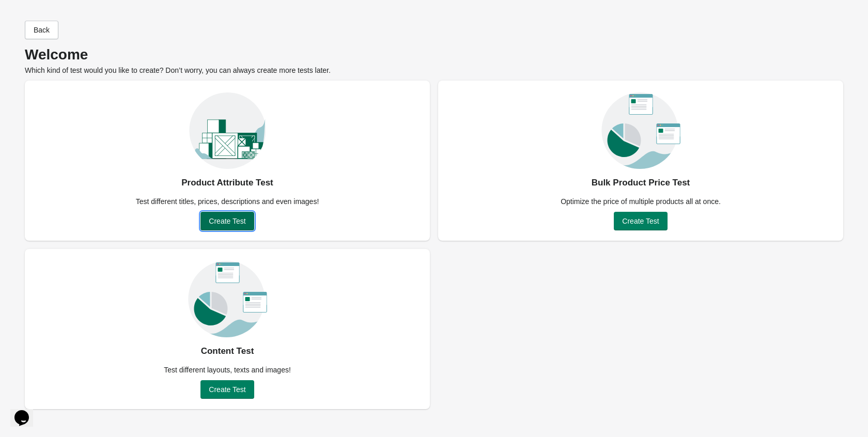 Image resolution: width=868 pixels, height=437 pixels. I want to click on div: Product Attribute Test, so click(228, 183).